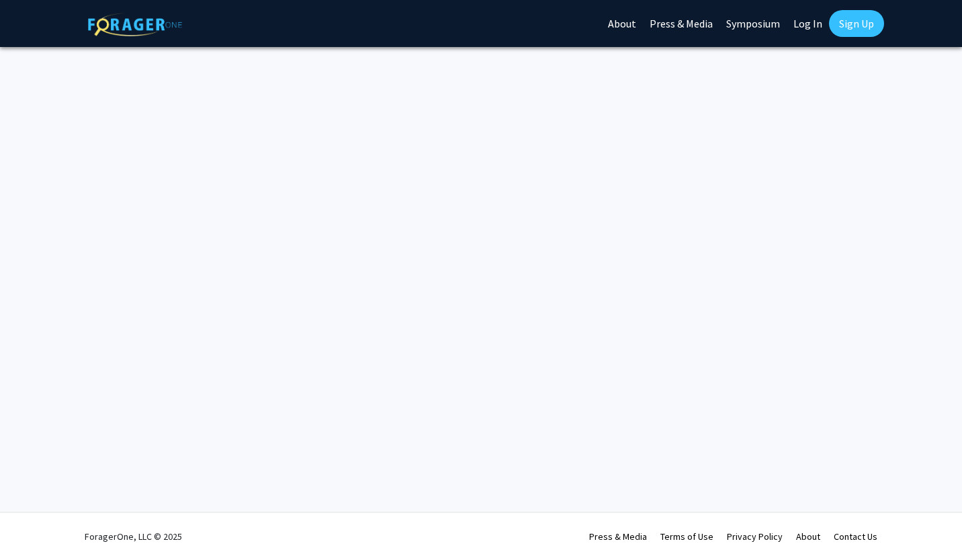 The image size is (962, 560). I want to click on a: Sign Up, so click(856, 23).